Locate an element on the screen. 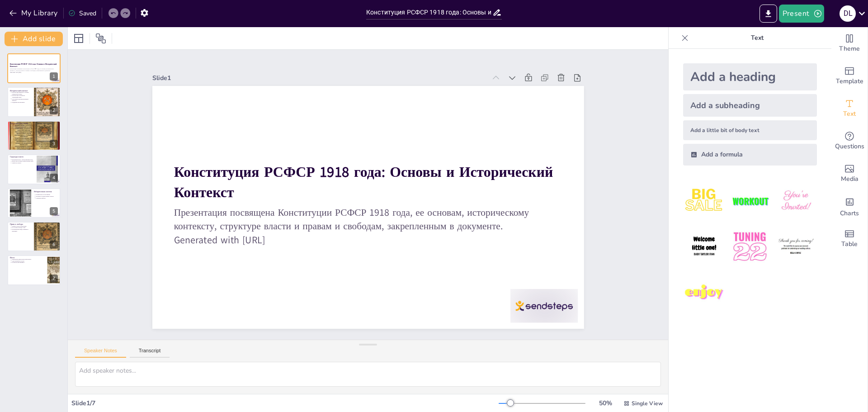 This screenshot has width=868, height=412. div: 6 is located at coordinates (53, 244).